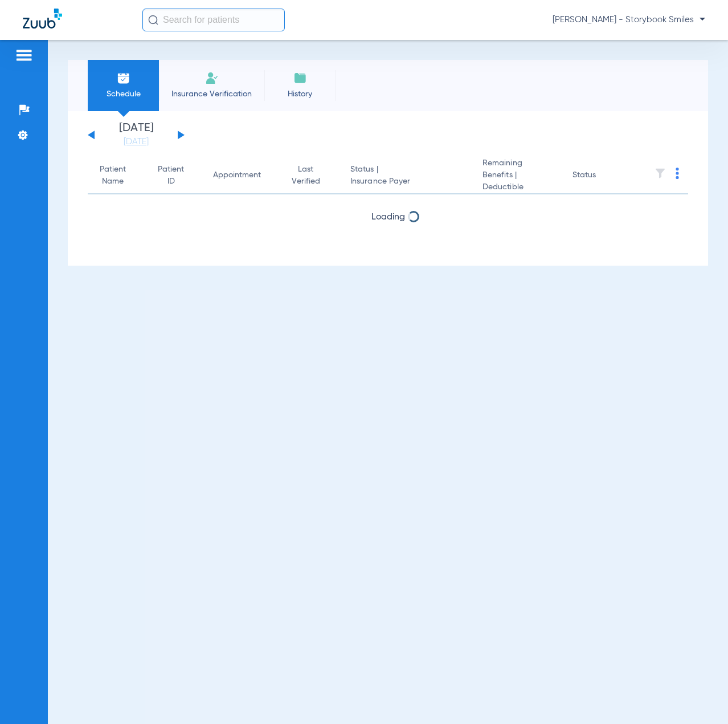 The image size is (728, 724). Describe the element at coordinates (388, 217) in the screenshot. I see `span: Loading` at that location.